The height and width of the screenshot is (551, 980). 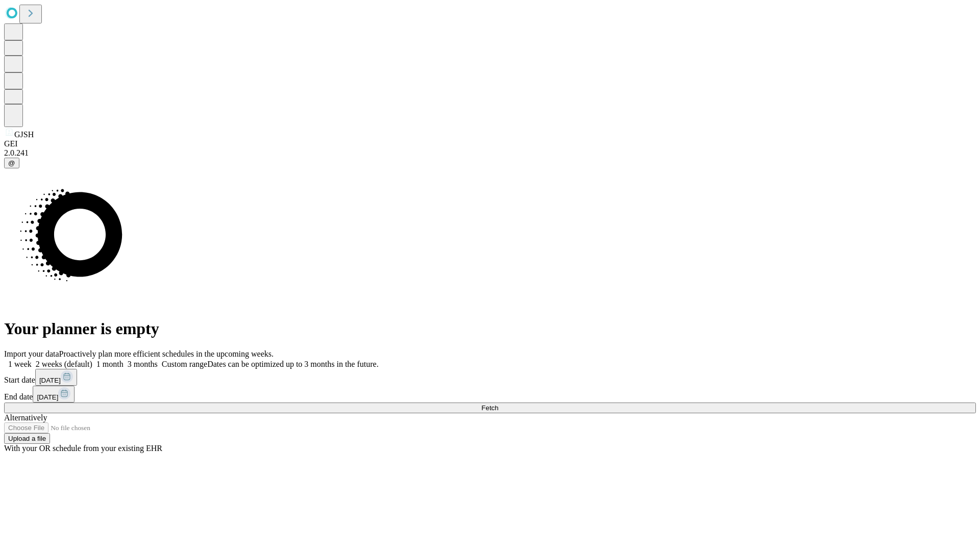 I want to click on button: Upload a file, so click(x=27, y=439).